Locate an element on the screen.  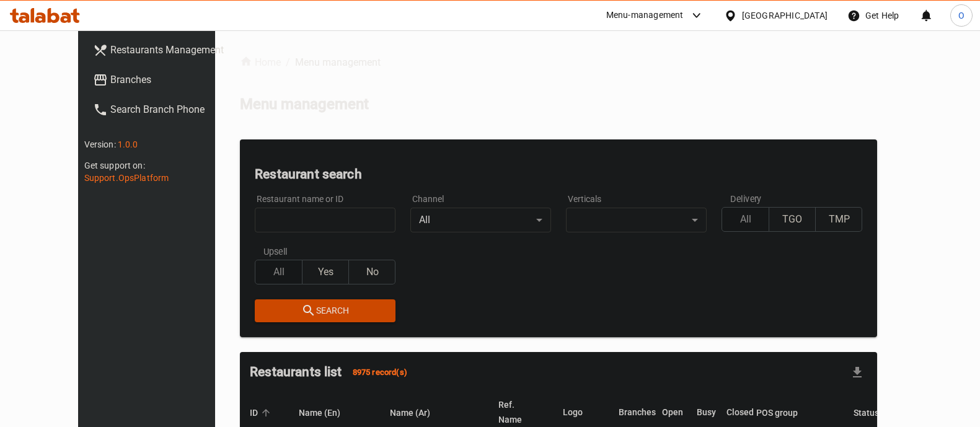
nav: breadcrumb is located at coordinates (558, 62).